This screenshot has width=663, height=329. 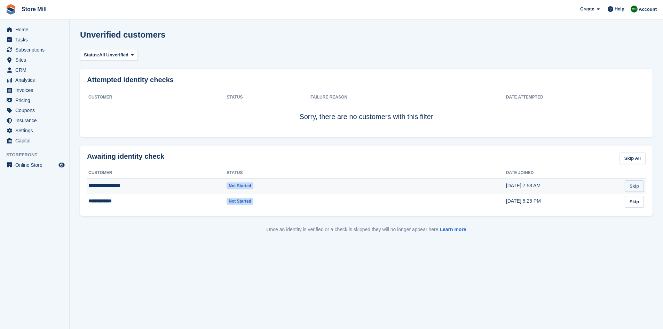 I want to click on span: Create, so click(x=587, y=9).